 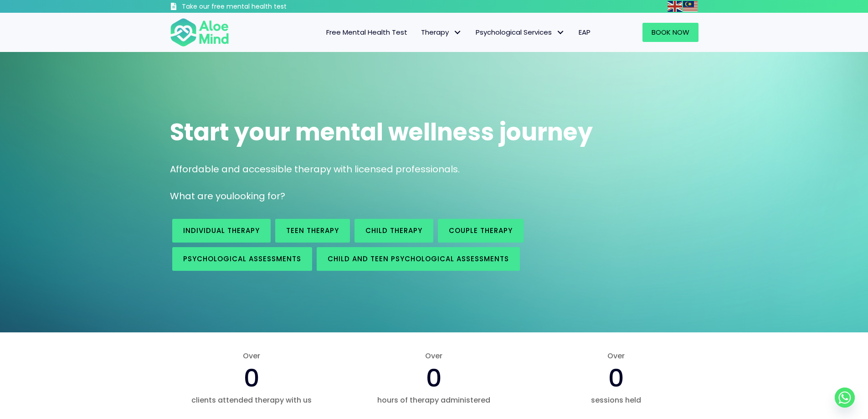 What do you see at coordinates (616, 400) in the screenshot?
I see `span: sessions held` at bounding box center [616, 400].